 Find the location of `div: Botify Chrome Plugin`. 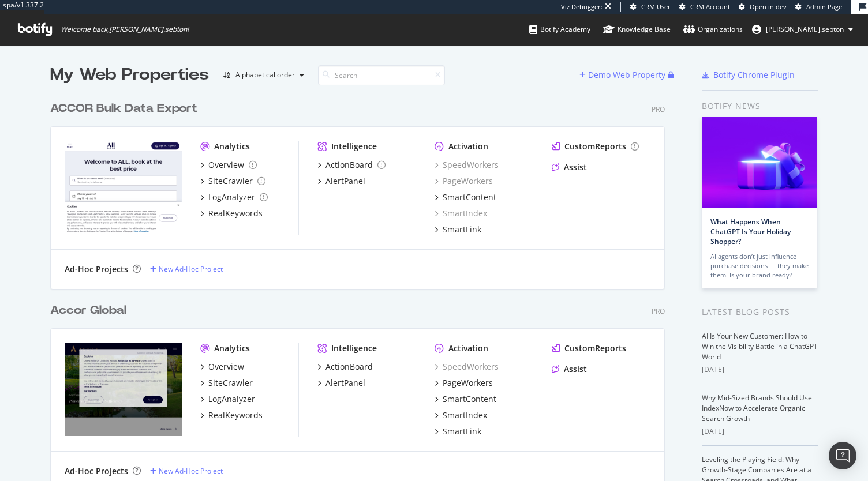

div: Botify Chrome Plugin is located at coordinates (754, 75).